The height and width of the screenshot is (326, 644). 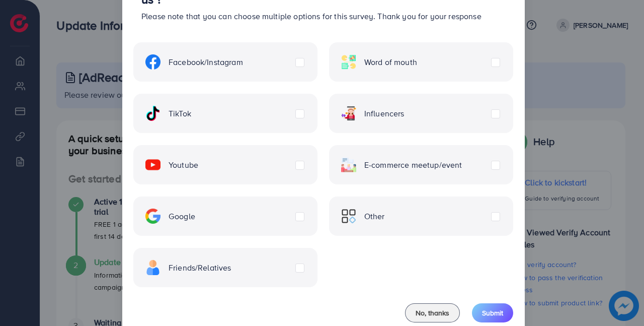 I want to click on img: ic-other.99c3e012.svg, so click(x=349, y=216).